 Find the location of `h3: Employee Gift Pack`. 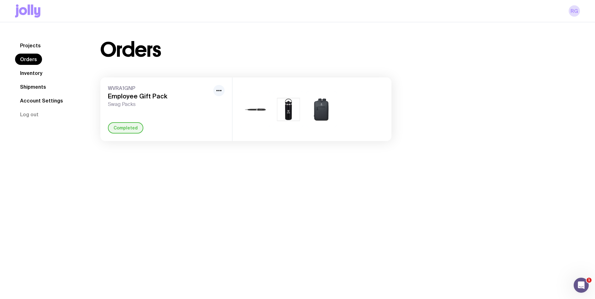

h3: Employee Gift Pack is located at coordinates (159, 96).